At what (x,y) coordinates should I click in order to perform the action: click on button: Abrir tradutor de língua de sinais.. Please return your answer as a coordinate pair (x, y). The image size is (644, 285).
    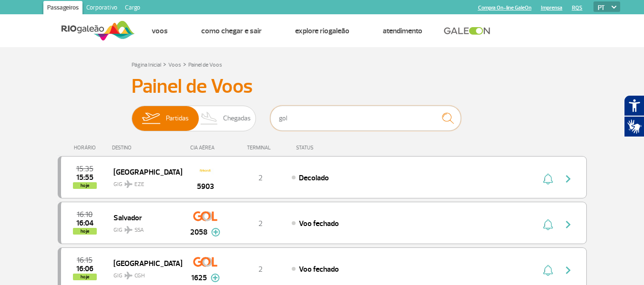
    Looking at the image, I should click on (634, 127).